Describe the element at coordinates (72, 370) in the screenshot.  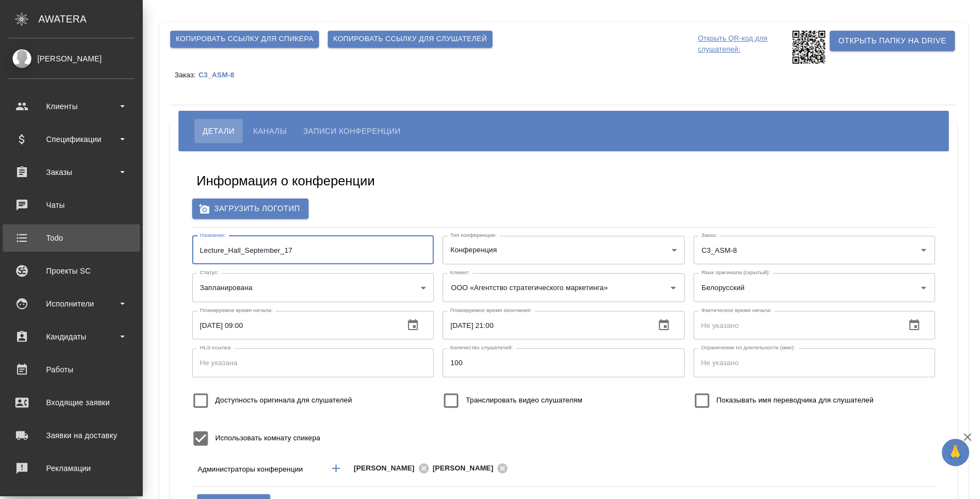
I see `a: Работы` at that location.